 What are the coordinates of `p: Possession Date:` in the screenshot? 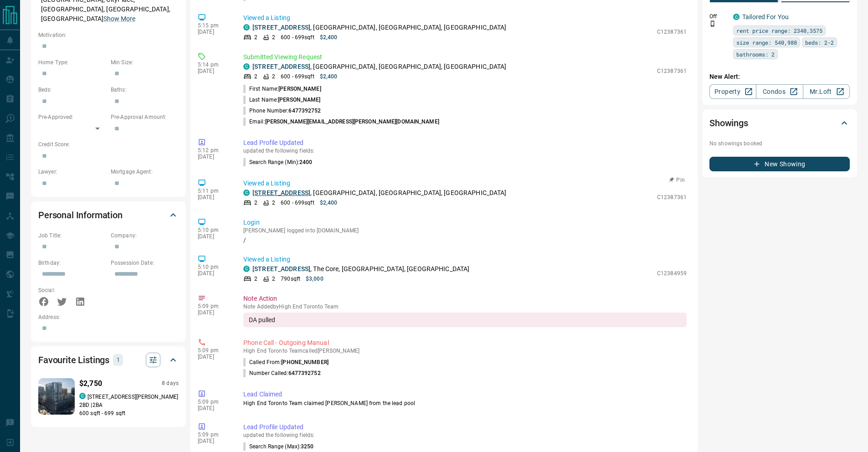 It's located at (145, 263).